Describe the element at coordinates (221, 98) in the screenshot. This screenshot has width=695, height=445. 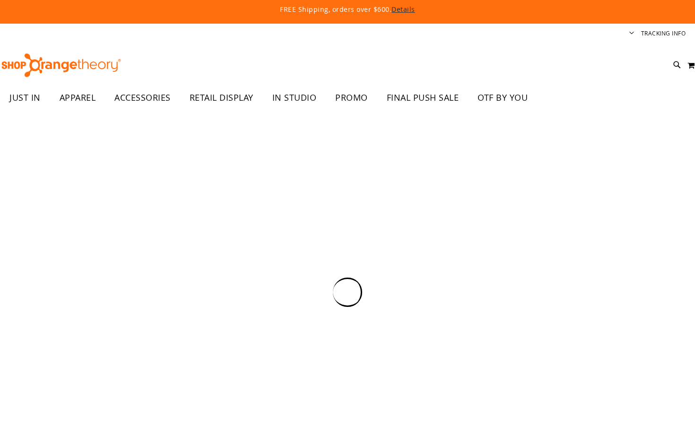
I see `a: RETAIL DISPLAY` at that location.